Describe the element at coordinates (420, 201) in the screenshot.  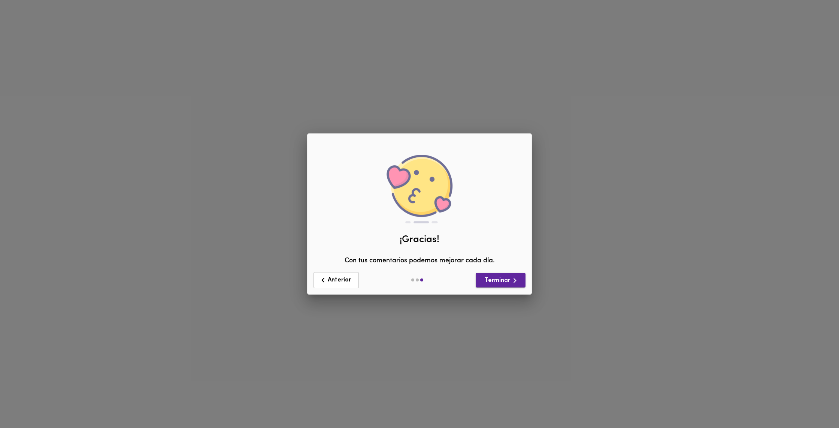
I see `div: Con tus comentarios podemos mejorar cada día.` at that location.